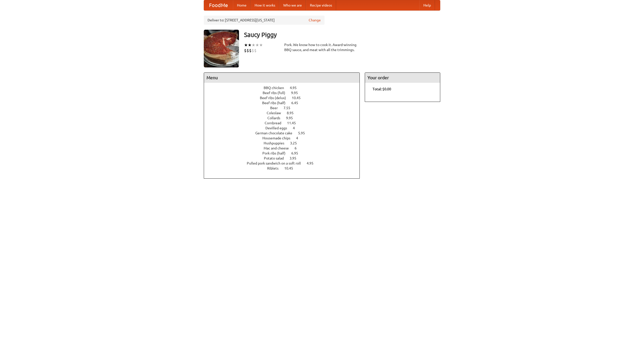 This screenshot has height=356, width=644. Describe the element at coordinates (342, 35) in the screenshot. I see `h3: Saucy Piggy` at that location.